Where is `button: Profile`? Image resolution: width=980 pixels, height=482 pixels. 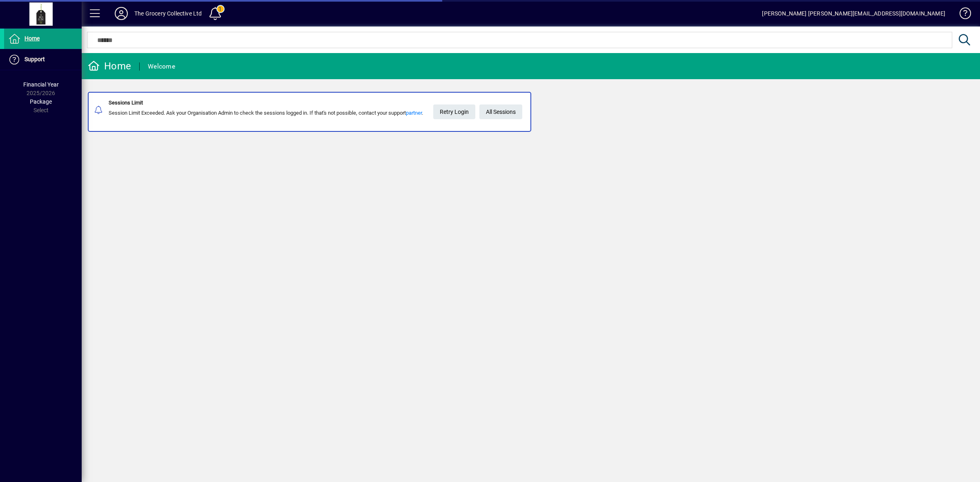 button: Profile is located at coordinates (121, 14).